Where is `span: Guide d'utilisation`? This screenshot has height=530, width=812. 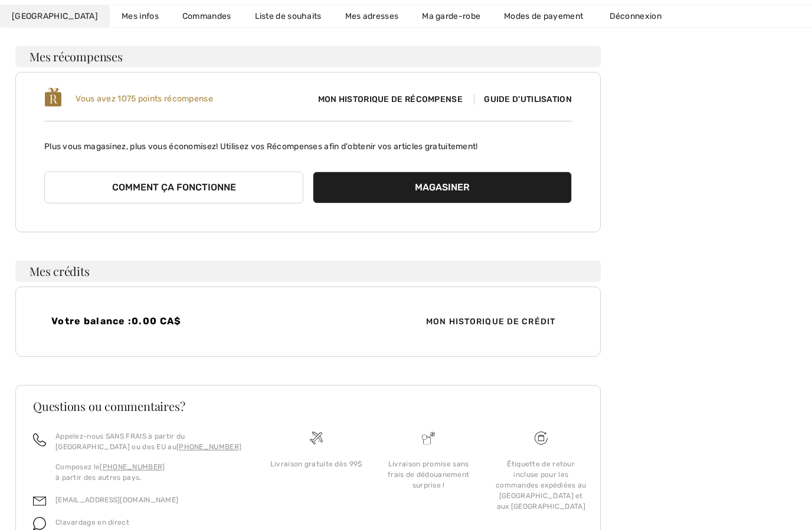
span: Guide d'utilisation is located at coordinates (523, 99).